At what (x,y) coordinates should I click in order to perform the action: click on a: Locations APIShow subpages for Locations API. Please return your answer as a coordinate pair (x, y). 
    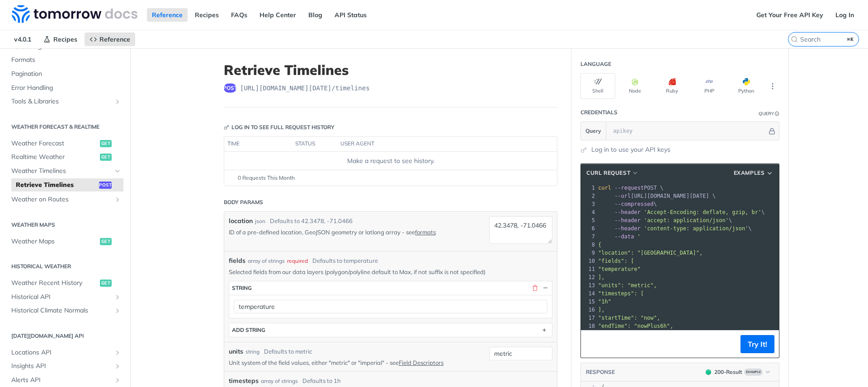
    Looking at the image, I should click on (65, 353).